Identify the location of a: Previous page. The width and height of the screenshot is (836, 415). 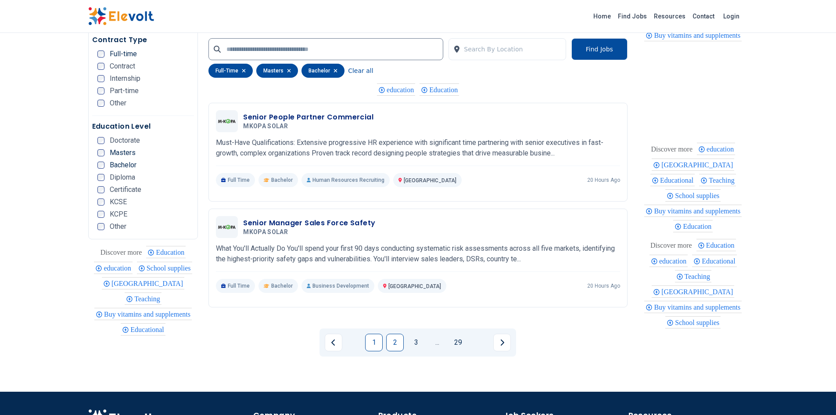
(334, 342).